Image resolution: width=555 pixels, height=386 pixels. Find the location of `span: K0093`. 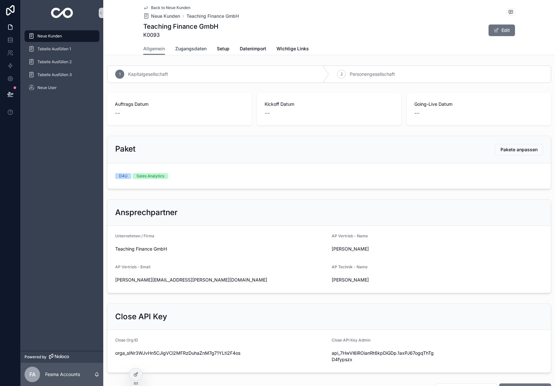

span: K0093 is located at coordinates (181, 35).